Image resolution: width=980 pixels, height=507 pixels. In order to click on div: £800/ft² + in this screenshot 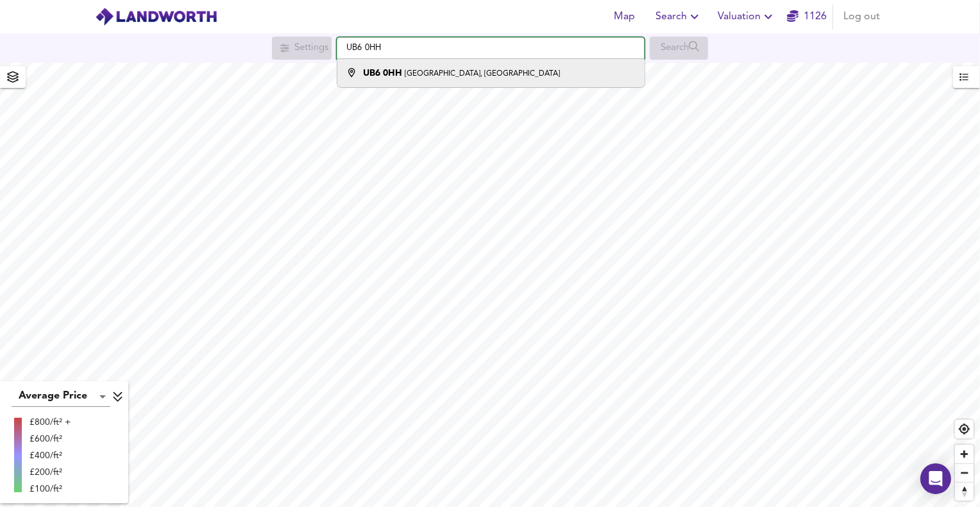, I will do `click(50, 422)`.